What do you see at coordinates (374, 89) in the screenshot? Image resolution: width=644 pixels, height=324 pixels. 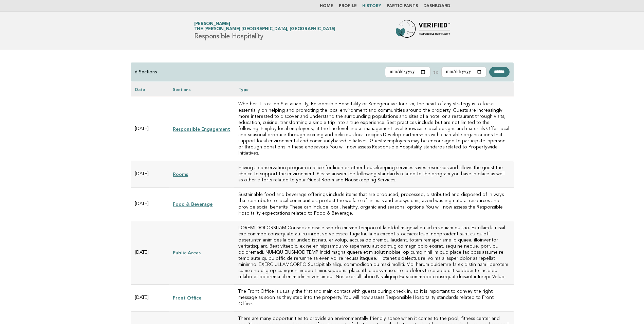 I see `th: Type` at bounding box center [374, 89].